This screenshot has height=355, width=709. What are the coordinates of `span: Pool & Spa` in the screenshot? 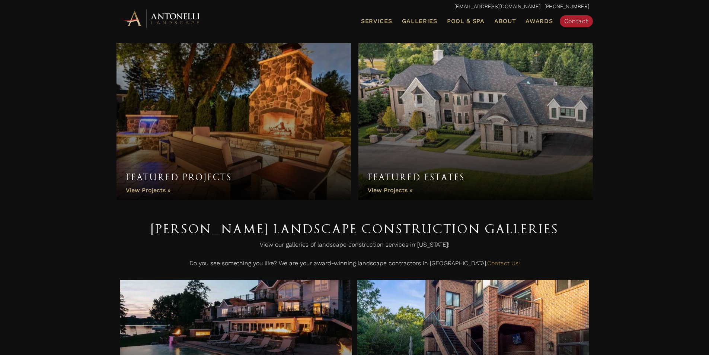 It's located at (466, 21).